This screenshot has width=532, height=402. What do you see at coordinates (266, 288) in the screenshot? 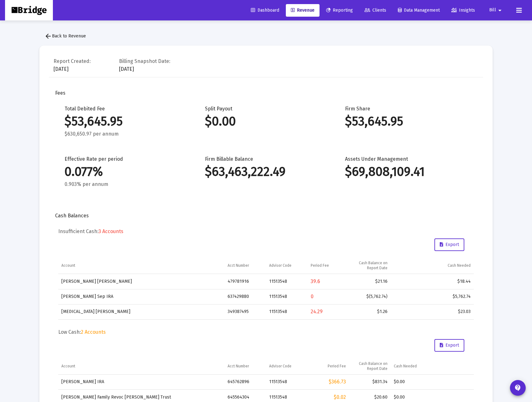
I see `div: Data grid` at bounding box center [266, 288].